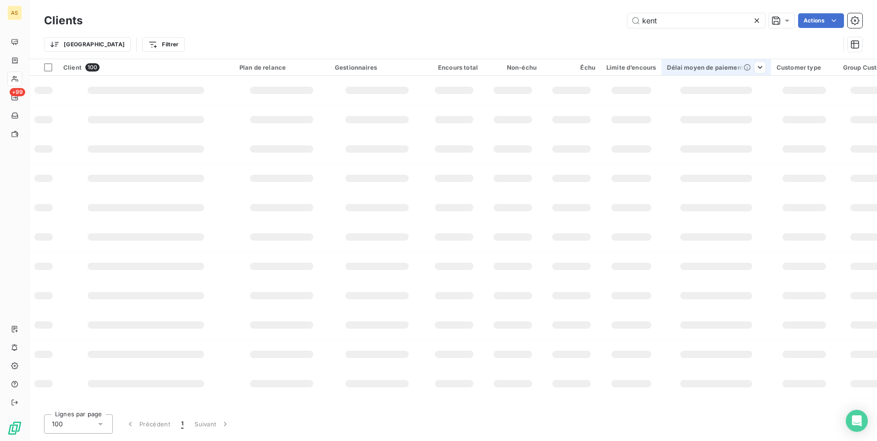 This screenshot has height=441, width=877. Describe the element at coordinates (281, 67) in the screenshot. I see `div: Plan de relance` at that location.